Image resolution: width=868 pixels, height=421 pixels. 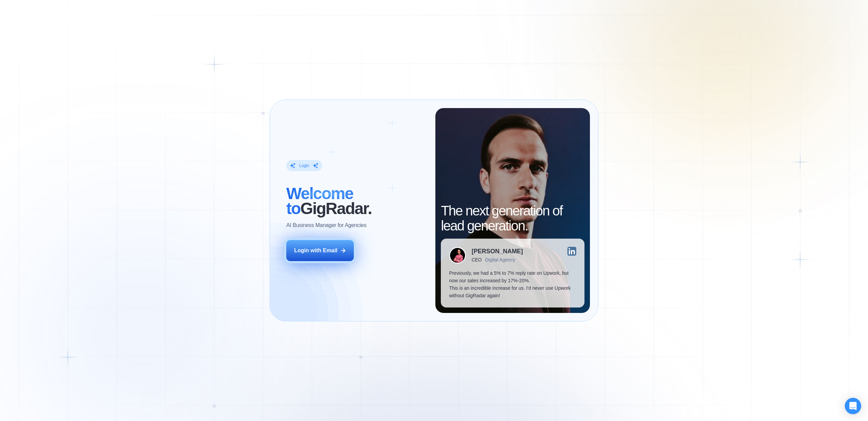 I want to click on h2: ‍ GigRadar., so click(x=357, y=202).